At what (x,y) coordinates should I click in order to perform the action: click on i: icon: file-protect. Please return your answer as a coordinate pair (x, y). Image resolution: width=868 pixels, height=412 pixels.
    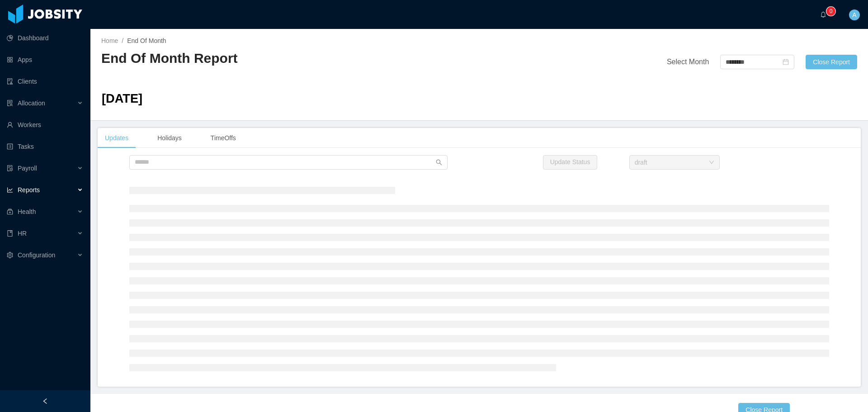
    Looking at the image, I should click on (10, 168).